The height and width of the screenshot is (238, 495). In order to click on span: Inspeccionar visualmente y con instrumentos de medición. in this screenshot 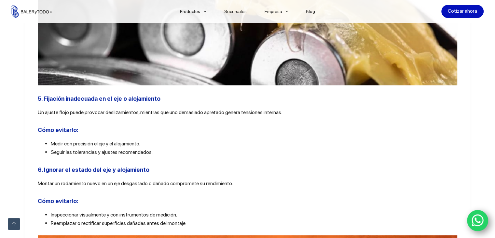, I will do `click(114, 214)`.